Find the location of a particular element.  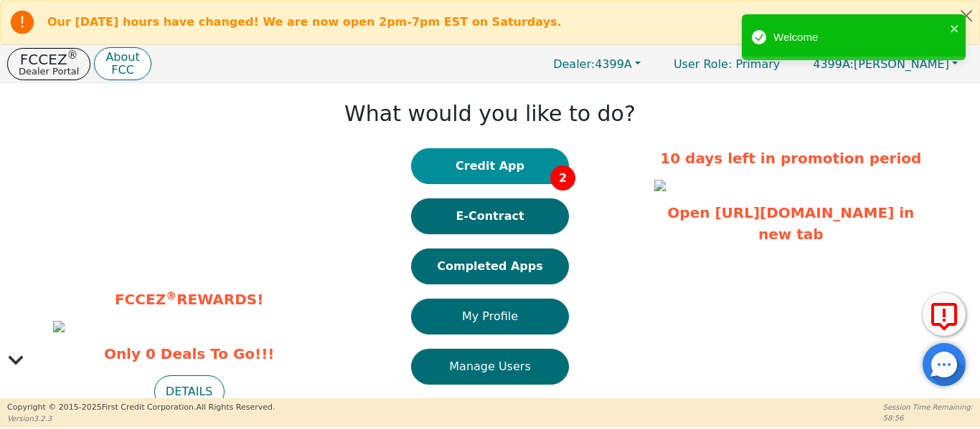

button: My Profile is located at coordinates (490, 316).